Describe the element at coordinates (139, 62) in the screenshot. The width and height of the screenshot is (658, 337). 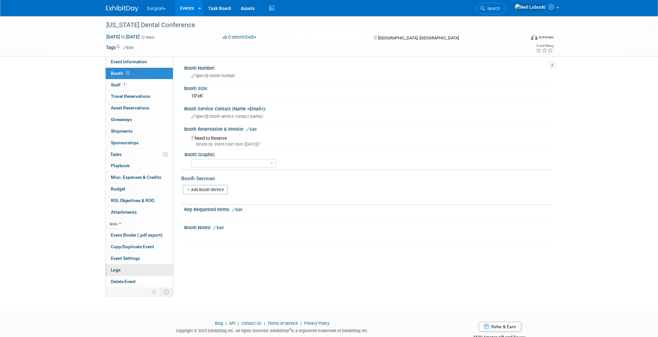
I see `a: Event Information` at that location.